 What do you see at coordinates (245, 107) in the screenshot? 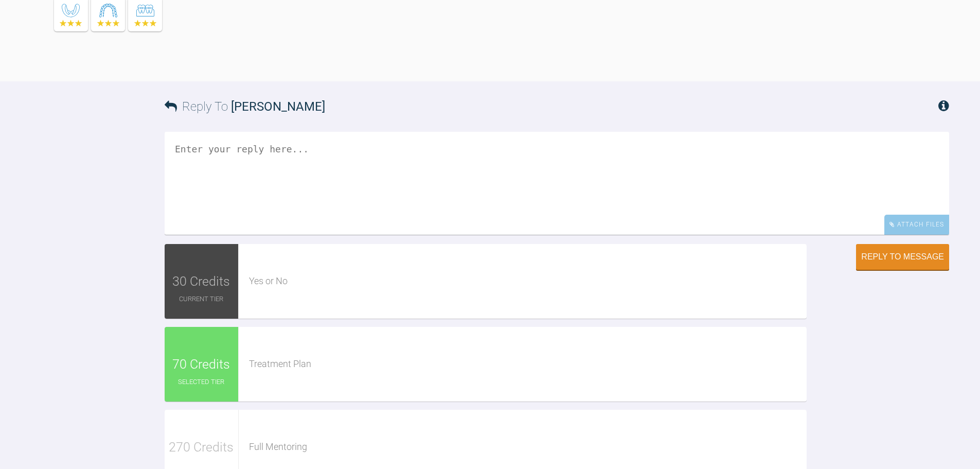
I see `h3: Reply To` at bounding box center [245, 107].